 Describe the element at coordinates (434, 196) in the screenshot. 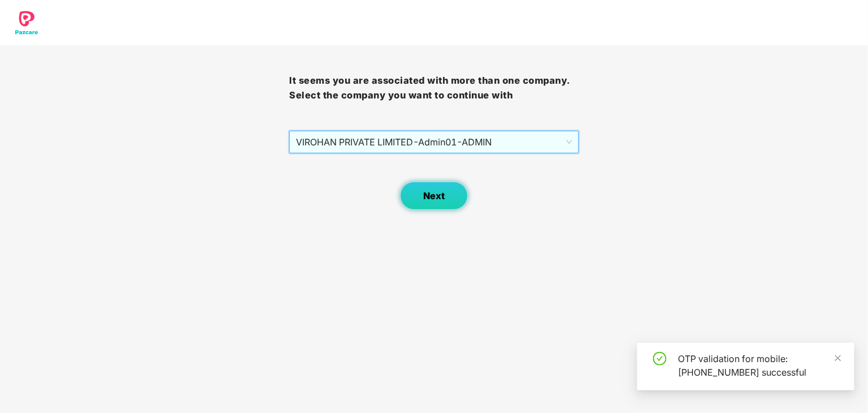

I see `button: Next` at that location.